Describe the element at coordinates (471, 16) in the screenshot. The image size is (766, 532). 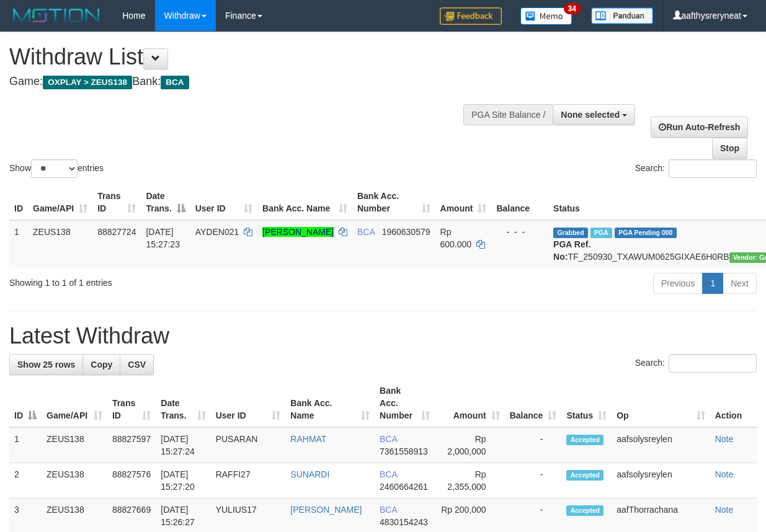
I see `img: Feedback.jpg` at that location.